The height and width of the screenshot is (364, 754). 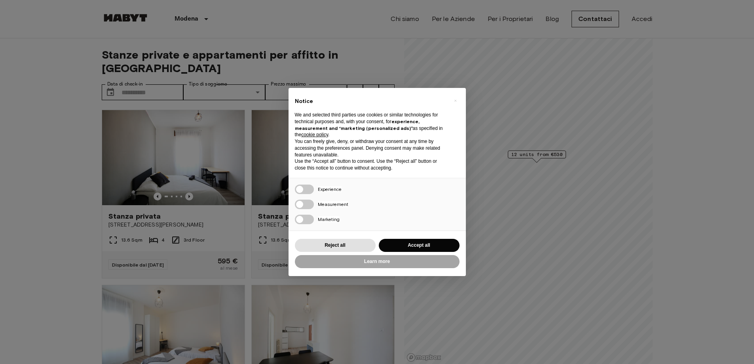 I want to click on span: Measurement, so click(x=333, y=204).